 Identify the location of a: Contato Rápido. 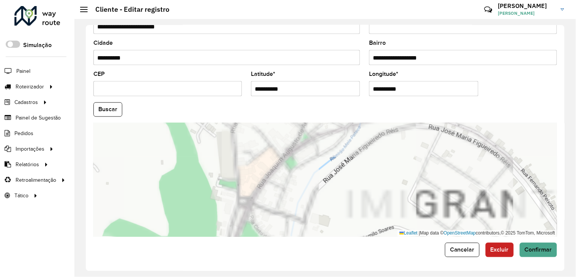
(488, 9).